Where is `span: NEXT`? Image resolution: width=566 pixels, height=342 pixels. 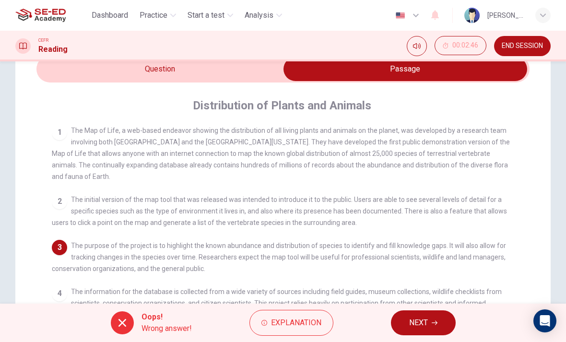
span: NEXT is located at coordinates (418, 323).